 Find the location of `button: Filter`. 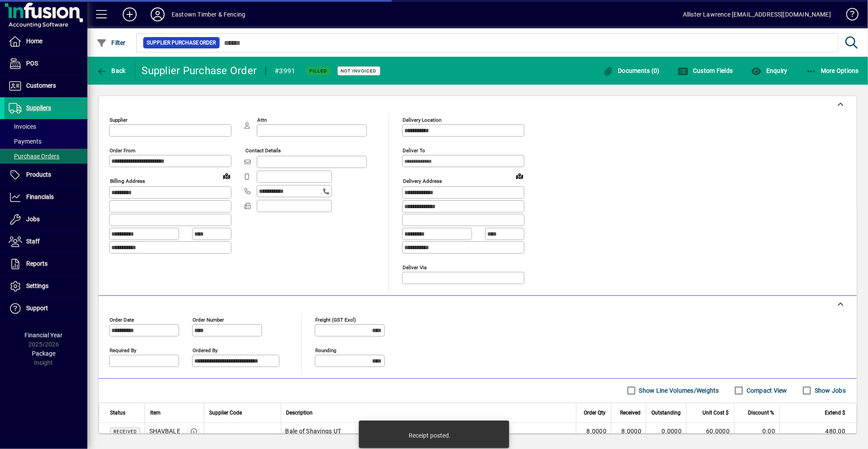

button: Filter is located at coordinates (111, 43).